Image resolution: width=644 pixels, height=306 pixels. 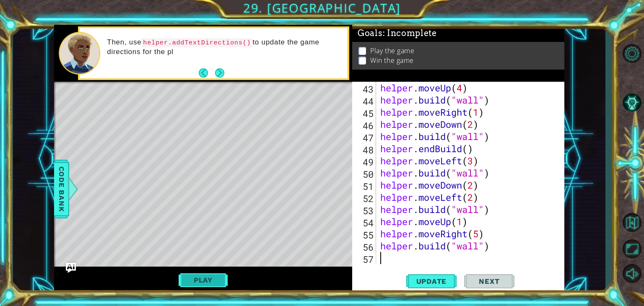 What do you see at coordinates (365, 89) in the screenshot?
I see `div: 43` at bounding box center [365, 89].